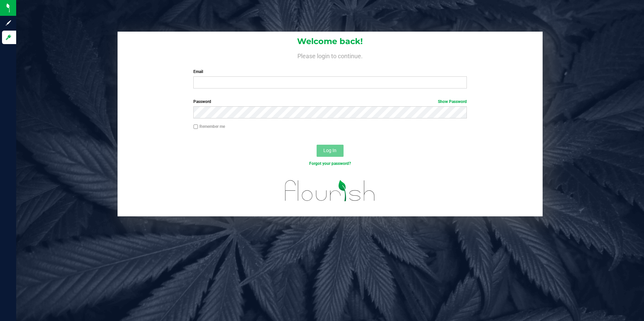 The image size is (644, 321). I want to click on span: Password, so click(202, 102).